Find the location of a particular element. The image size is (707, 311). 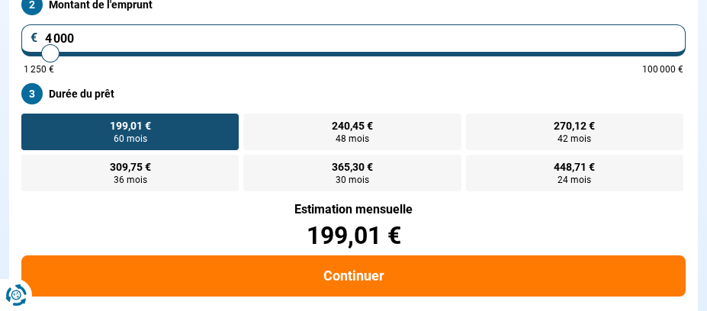

div: 199,01 € is located at coordinates (353, 236).